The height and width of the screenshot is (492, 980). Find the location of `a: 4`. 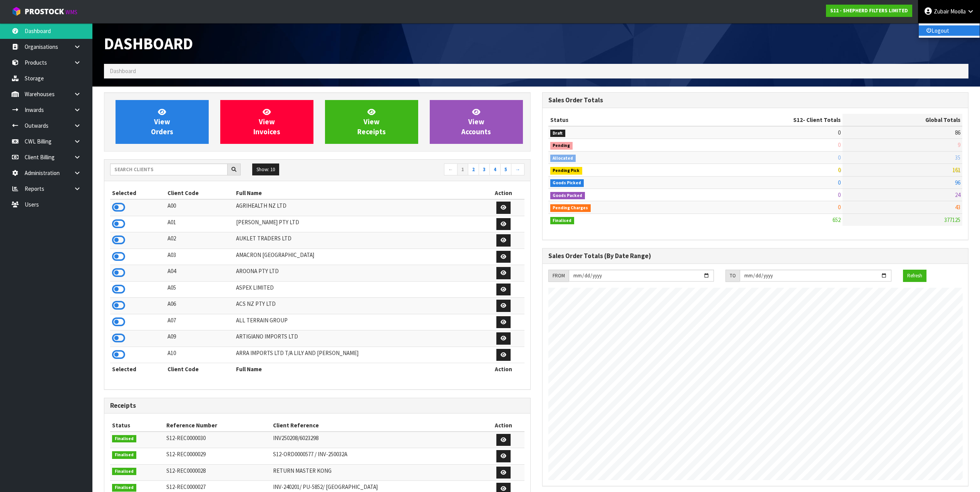

a: 4 is located at coordinates (495, 169).